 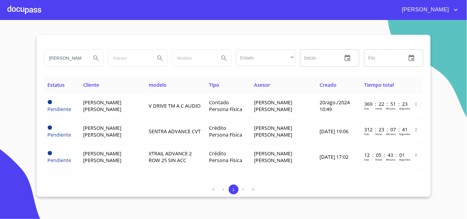 I want to click on span: Cliente, so click(x=91, y=85).